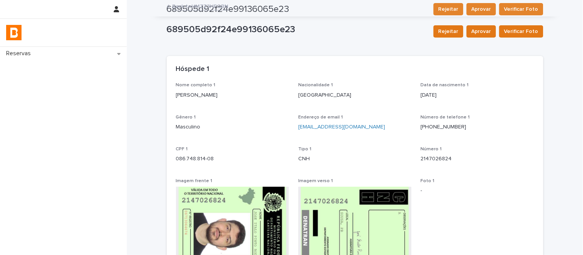 The height and width of the screenshot is (255, 583). I want to click on p: 086.748.814-08, so click(232, 159).